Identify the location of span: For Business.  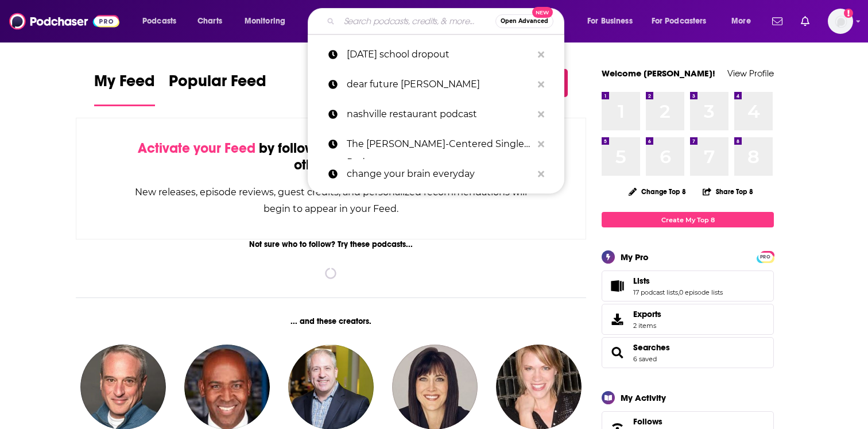
(609, 21).